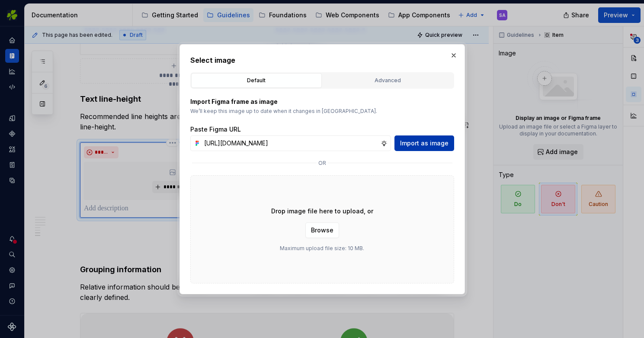 This screenshot has width=644, height=338. I want to click on button: Browse, so click(322, 230).